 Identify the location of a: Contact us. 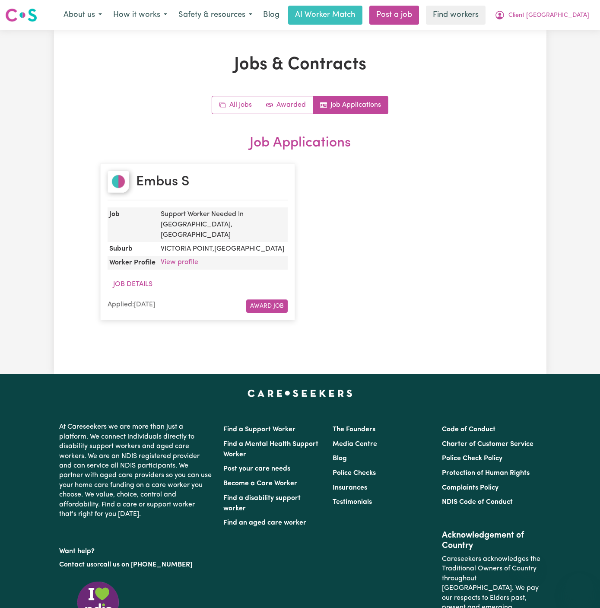
(76, 565).